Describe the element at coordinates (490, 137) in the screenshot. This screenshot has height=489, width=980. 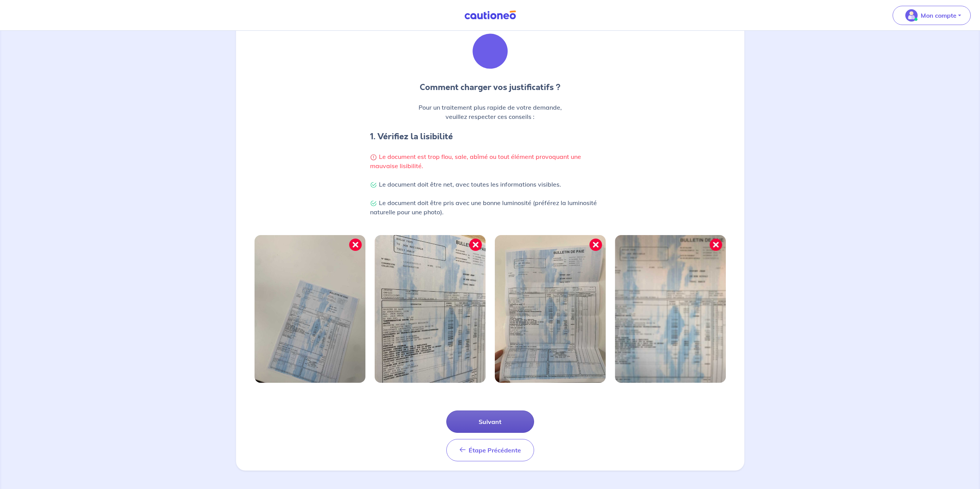
I see `h4: 1. Vérifiez la lisibilité` at that location.